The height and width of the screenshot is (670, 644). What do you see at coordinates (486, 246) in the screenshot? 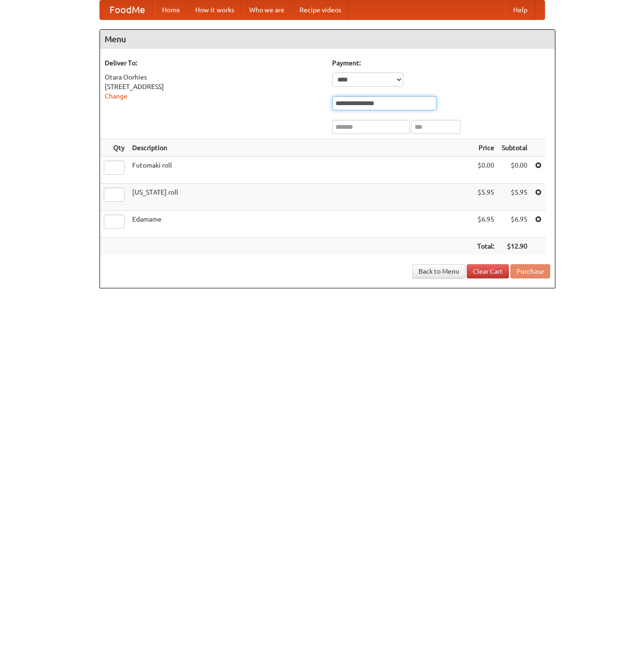
I see `th: Total:` at bounding box center [486, 246].